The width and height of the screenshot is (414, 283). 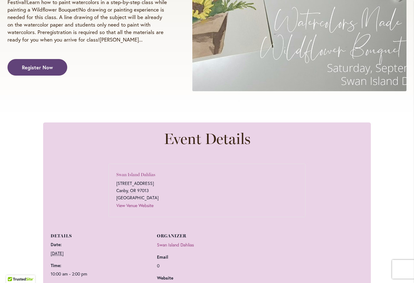 What do you see at coordinates (37, 67) in the screenshot?
I see `a: Register Now` at bounding box center [37, 67].